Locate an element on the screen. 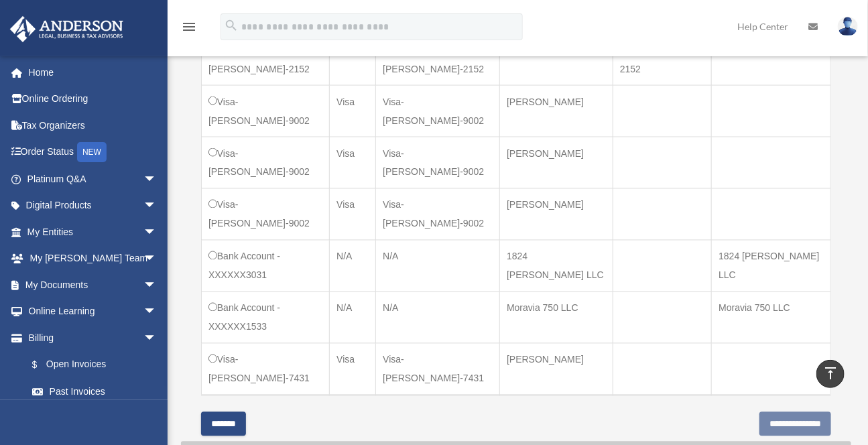  img: Anderson Advisors Platinum Portal is located at coordinates (66, 29).